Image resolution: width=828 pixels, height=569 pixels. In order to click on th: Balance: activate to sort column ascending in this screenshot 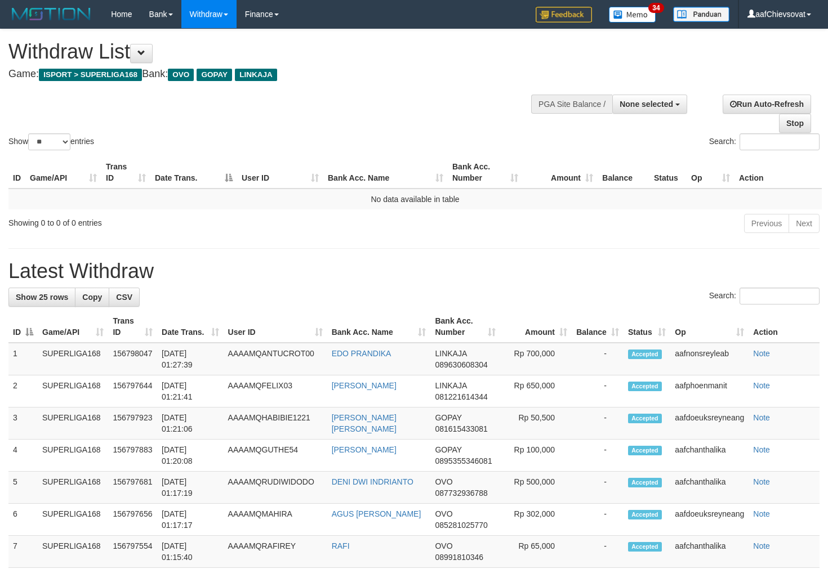, I will do `click(597, 327)`.